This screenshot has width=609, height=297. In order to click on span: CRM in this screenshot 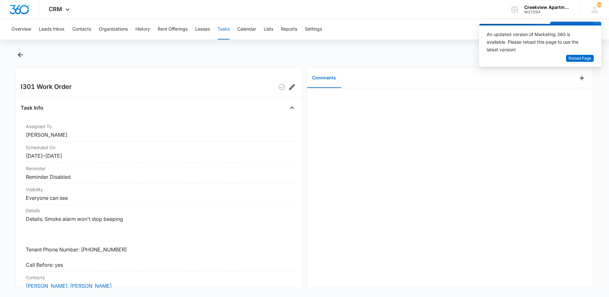, I will do `click(55, 9)`.